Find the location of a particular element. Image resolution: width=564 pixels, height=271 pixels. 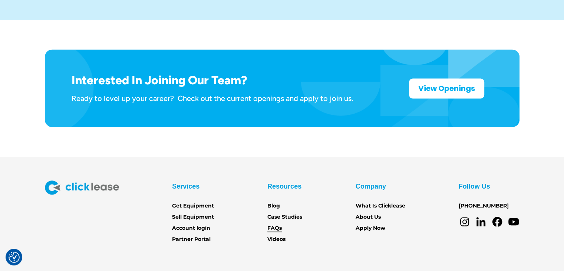

img: Revisit consent button is located at coordinates (14, 257).